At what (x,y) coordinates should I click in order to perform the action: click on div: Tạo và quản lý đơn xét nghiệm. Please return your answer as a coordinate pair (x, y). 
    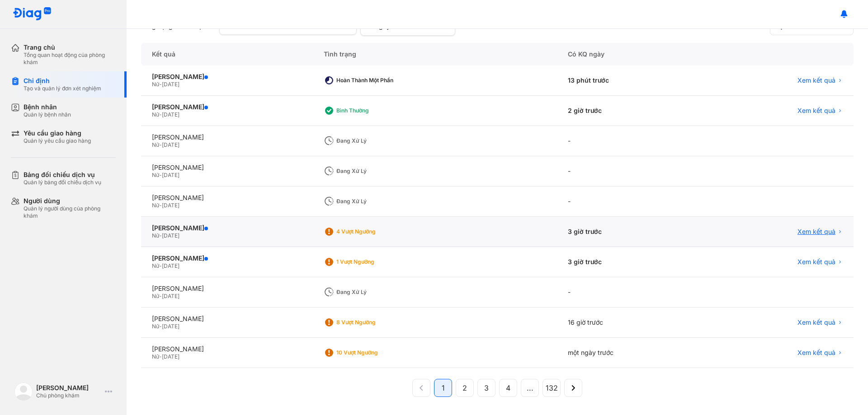
    Looking at the image, I should click on (63, 89).